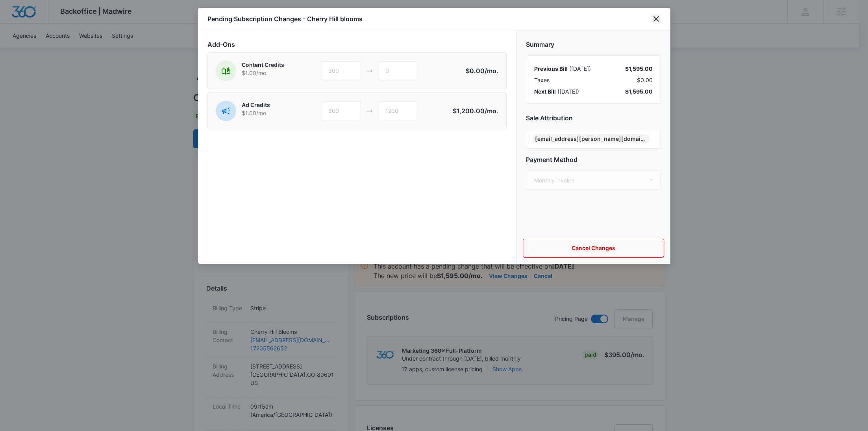  Describe the element at coordinates (593, 160) in the screenshot. I see `h2: Payment Method` at that location.